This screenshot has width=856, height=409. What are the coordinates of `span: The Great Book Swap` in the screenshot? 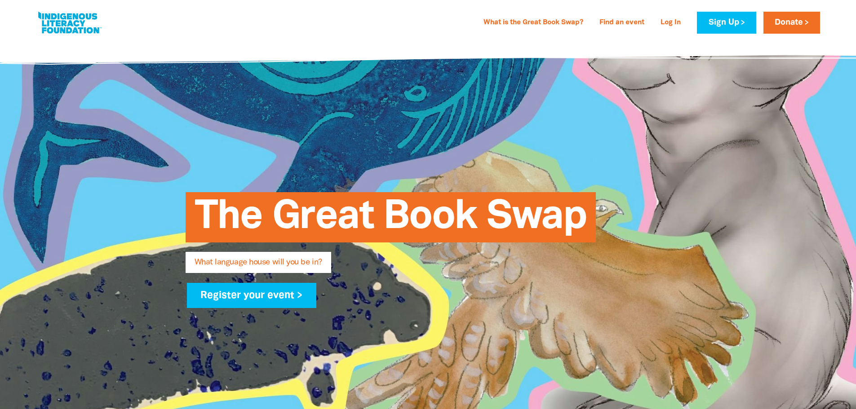 It's located at (390, 221).